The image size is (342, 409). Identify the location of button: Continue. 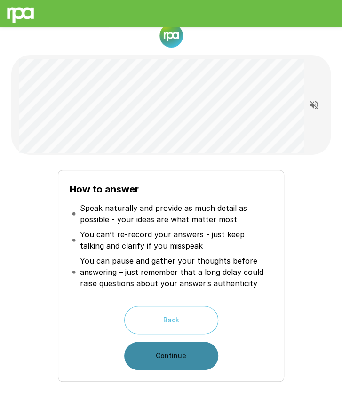
(171, 356).